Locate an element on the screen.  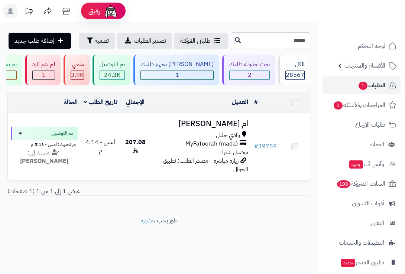
span: زيارة مباشرة - مصدر الطلب: تطبيق الجوال is located at coordinates (206, 165).